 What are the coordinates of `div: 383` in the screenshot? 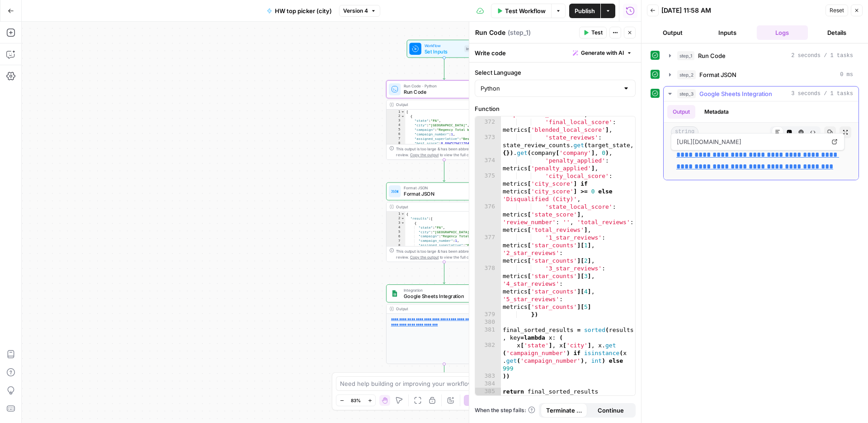 It's located at (488, 376).